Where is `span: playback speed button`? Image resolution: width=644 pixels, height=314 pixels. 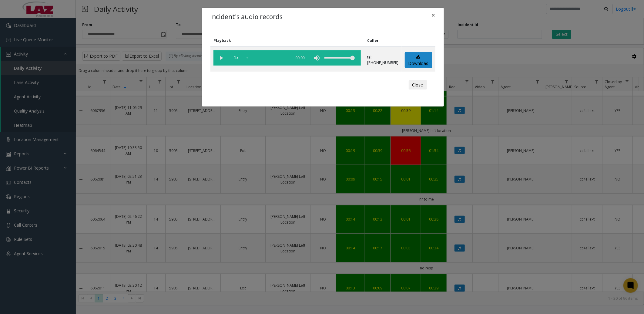
span: playback speed button is located at coordinates (236, 58).